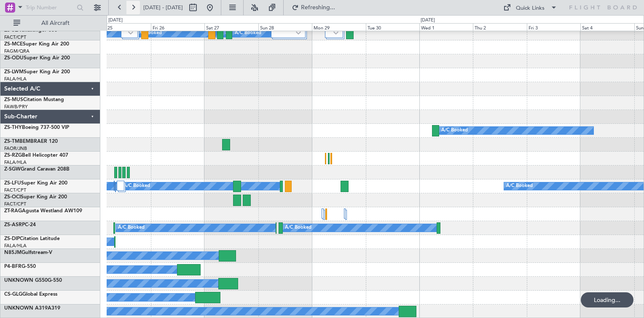 The width and height of the screenshot is (644, 318). What do you see at coordinates (35, 197) in the screenshot?
I see `a: ZS-OCISuper King Air 200` at bounding box center [35, 197].